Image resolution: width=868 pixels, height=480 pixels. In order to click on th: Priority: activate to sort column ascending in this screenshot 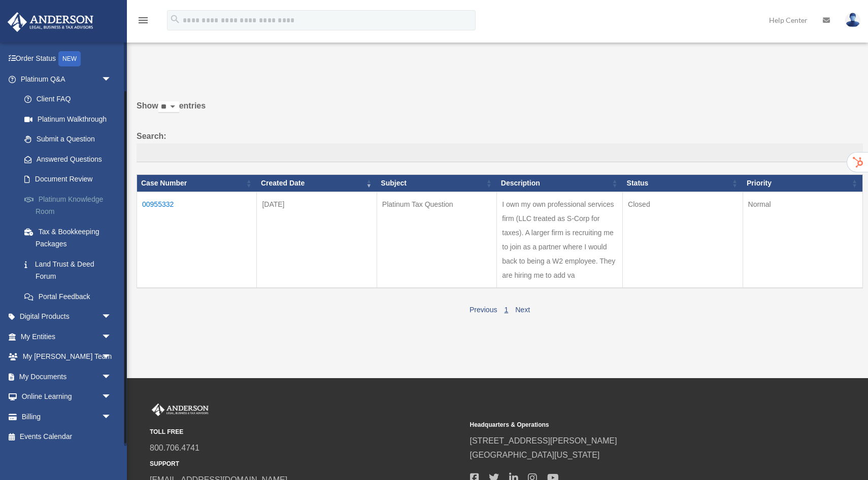, I will do `click(803, 184)`.